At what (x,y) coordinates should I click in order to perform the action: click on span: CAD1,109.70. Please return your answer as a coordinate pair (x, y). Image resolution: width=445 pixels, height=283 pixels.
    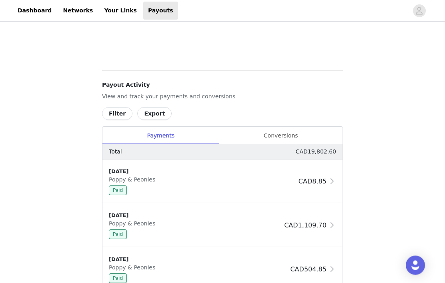
    Looking at the image, I should click on (305, 225).